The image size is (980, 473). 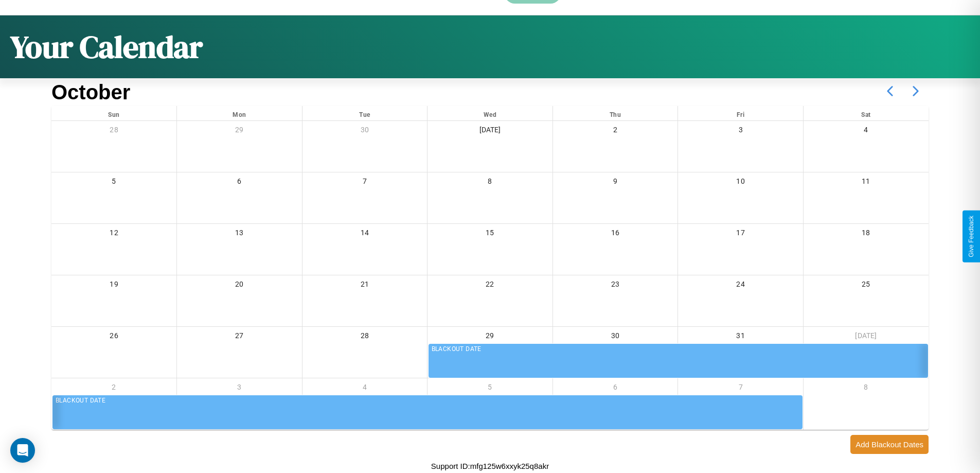 I want to click on div: Sun, so click(x=114, y=113).